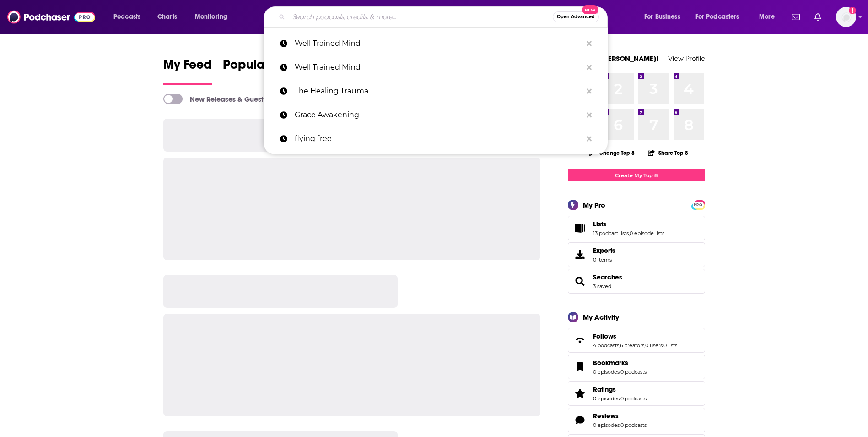 Image resolution: width=868 pixels, height=437 pixels. Describe the element at coordinates (444, 17) in the screenshot. I see `div: Search podcasts, credits, & more...` at that location.